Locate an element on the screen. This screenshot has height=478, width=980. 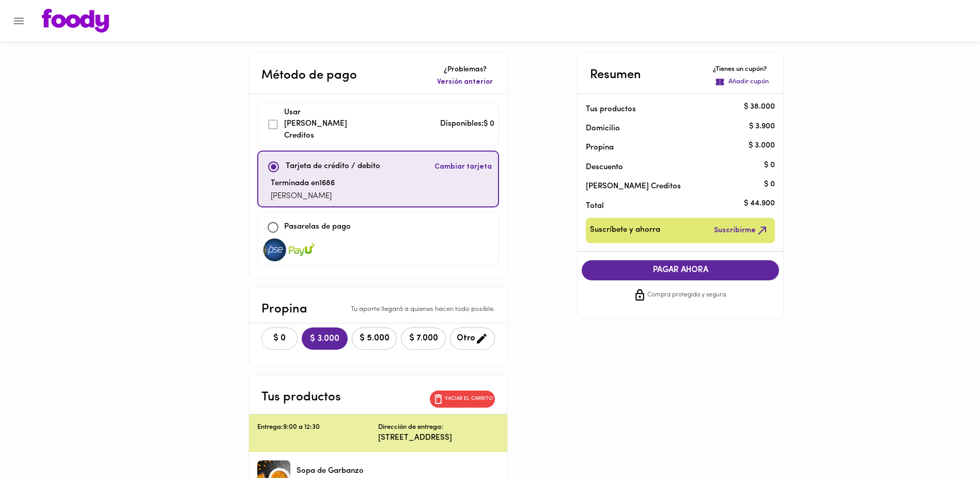
p: Añadir cupón is located at coordinates (749, 81).